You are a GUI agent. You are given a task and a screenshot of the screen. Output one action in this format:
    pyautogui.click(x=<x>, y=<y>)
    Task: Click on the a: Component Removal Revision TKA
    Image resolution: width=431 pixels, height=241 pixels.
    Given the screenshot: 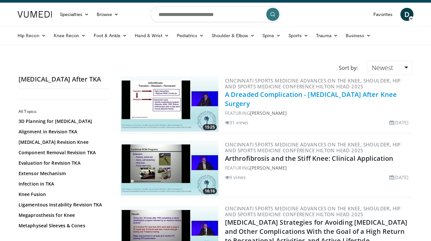 What is the action you would take?
    pyautogui.click(x=63, y=152)
    